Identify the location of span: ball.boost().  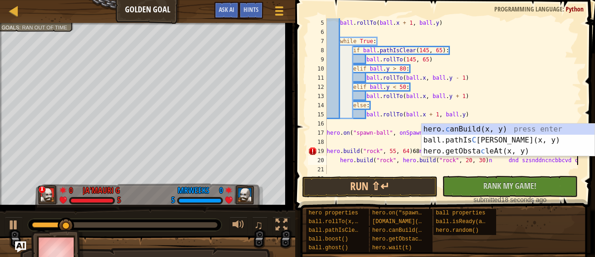
(328, 239).